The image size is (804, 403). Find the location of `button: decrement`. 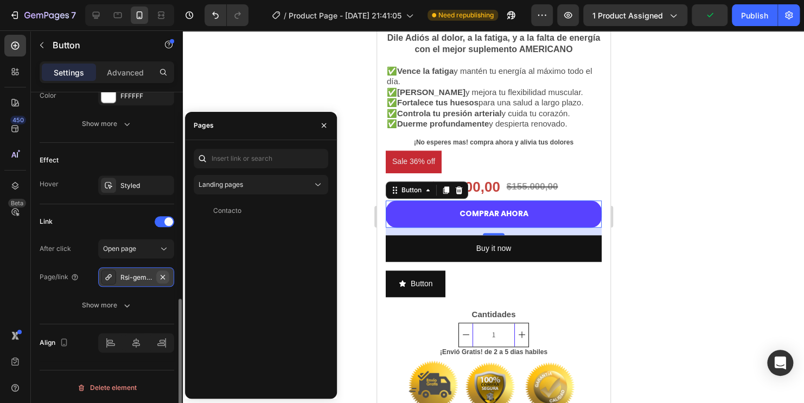

button: decrement is located at coordinates (88, 304).